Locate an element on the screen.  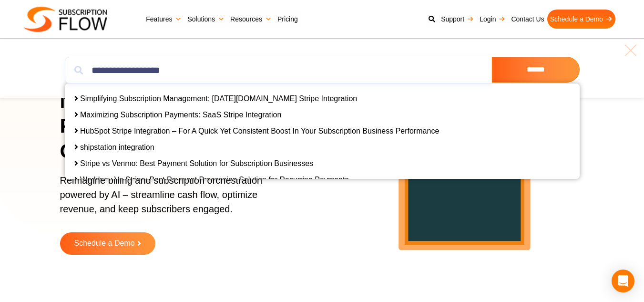
a: Stripe vs Venmo: Best Payment Solution for Subscription Businesses is located at coordinates (197, 163).